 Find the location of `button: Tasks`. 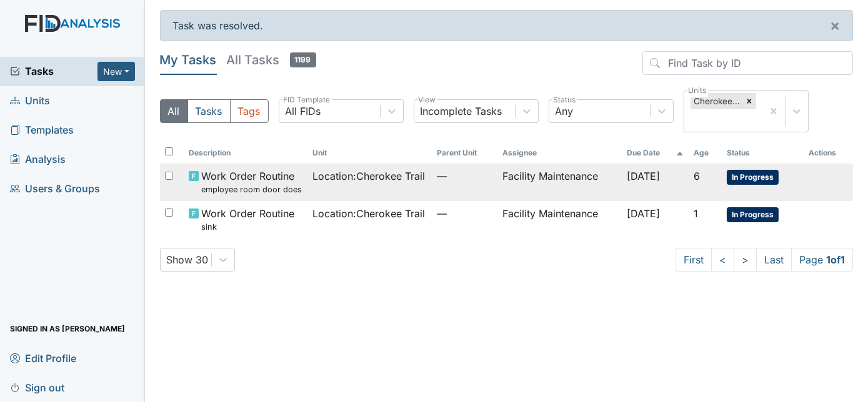

button: Tasks is located at coordinates (209, 111).